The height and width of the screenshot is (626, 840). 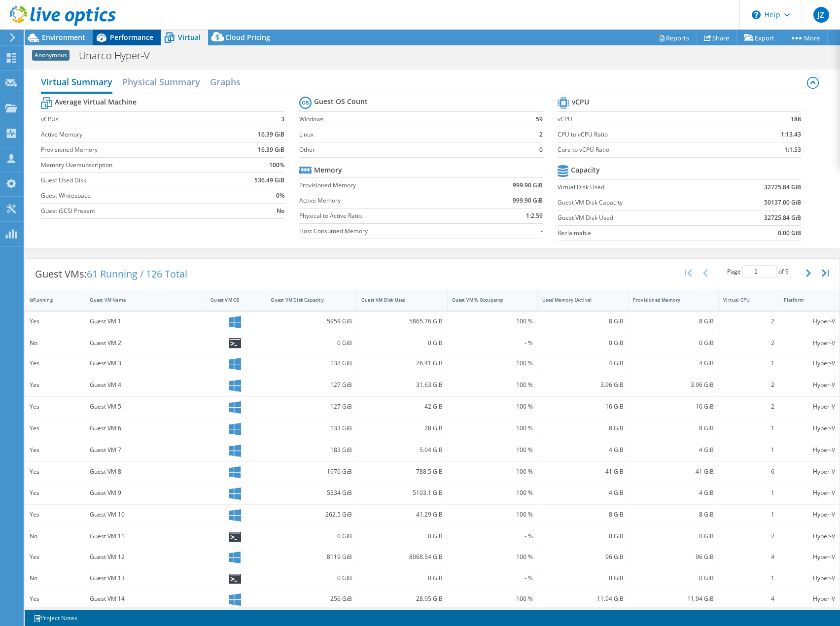 What do you see at coordinates (311, 493) in the screenshot?
I see `div: 5334 GiB` at bounding box center [311, 493].